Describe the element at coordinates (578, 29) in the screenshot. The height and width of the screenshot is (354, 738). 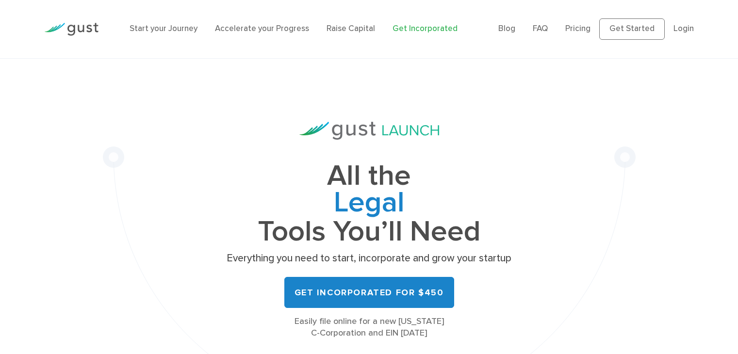
I see `a: Pricing` at that location.